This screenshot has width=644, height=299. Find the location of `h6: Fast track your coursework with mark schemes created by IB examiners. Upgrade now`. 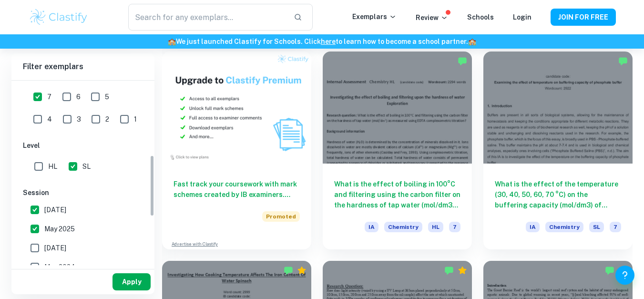

h6: Fast track your coursework with mark schemes created by IB examiners. Upgrade now is located at coordinates (236, 190).